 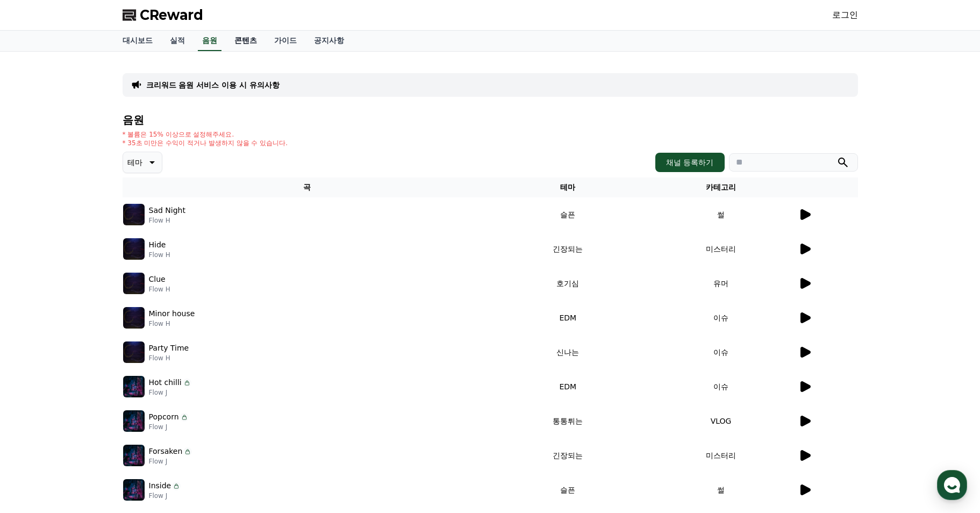 I want to click on td: VLOG, so click(x=721, y=421).